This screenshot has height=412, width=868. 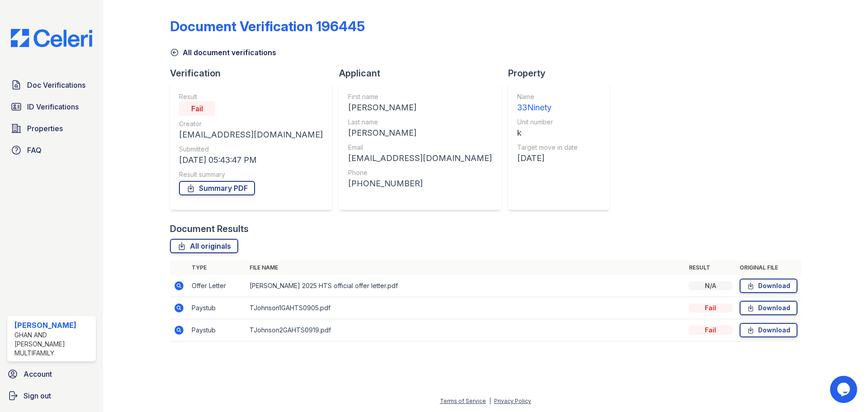 I want to click on th: Original file, so click(x=769, y=268).